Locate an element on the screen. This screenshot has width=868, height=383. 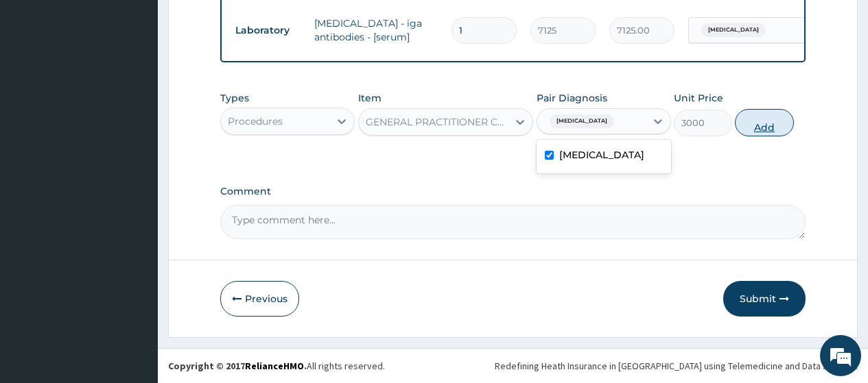
label: Types is located at coordinates (234, 98).